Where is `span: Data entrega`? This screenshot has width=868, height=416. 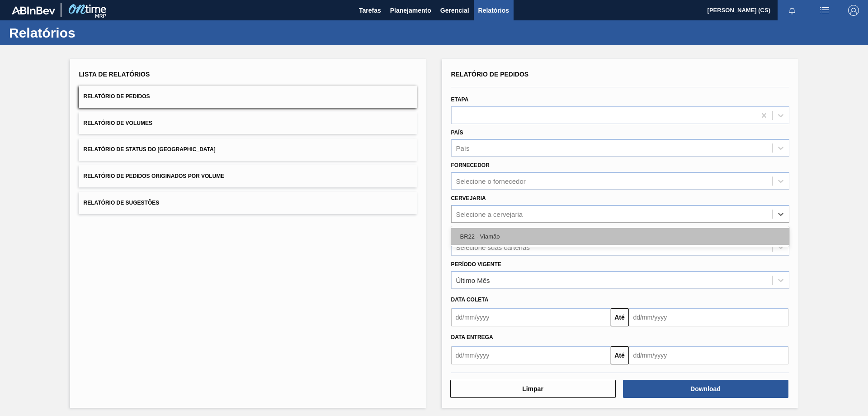 span: Data entrega is located at coordinates (472, 337).